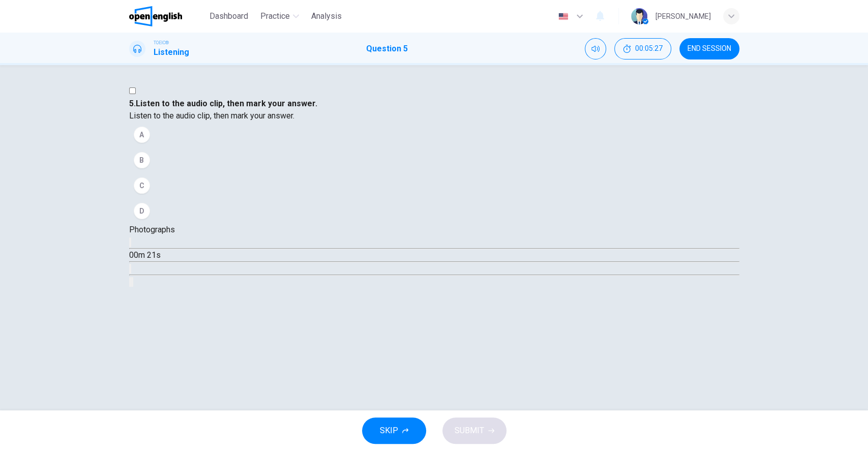  Describe the element at coordinates (229, 16) in the screenshot. I see `a: Dashboard` at that location.